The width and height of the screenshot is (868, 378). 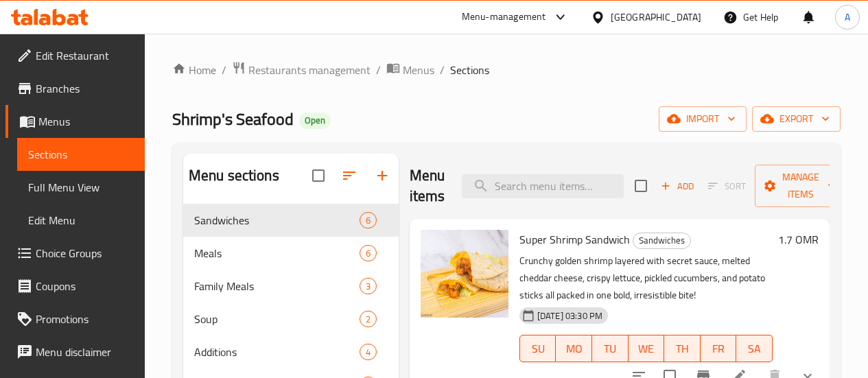 I want to click on a: Home, so click(x=194, y=70).